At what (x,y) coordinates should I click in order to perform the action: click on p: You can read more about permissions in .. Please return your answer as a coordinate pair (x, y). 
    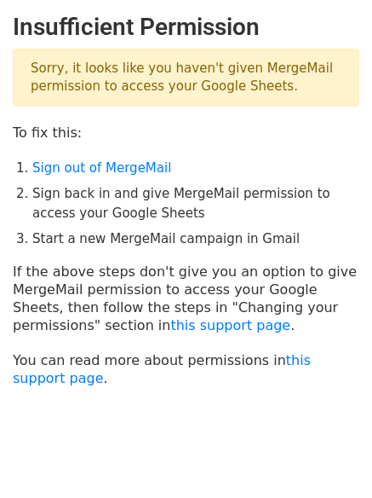
    Looking at the image, I should click on (186, 369).